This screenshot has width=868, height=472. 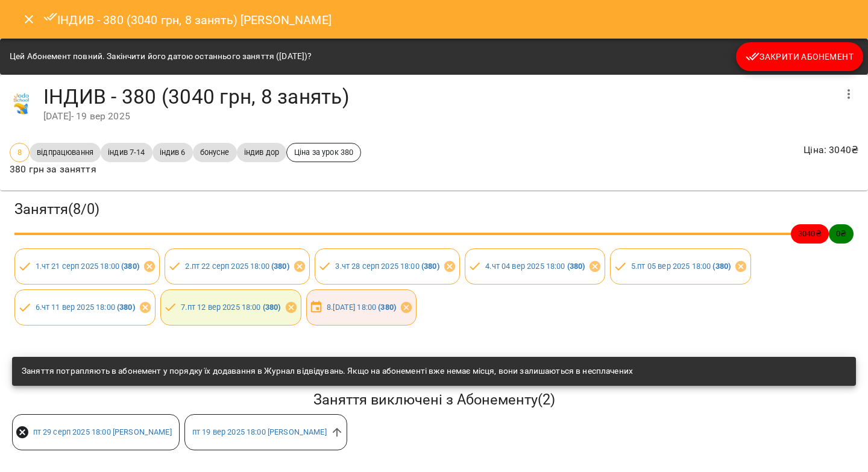 What do you see at coordinates (65, 152) in the screenshot?
I see `span: відпрацювання` at bounding box center [65, 152].